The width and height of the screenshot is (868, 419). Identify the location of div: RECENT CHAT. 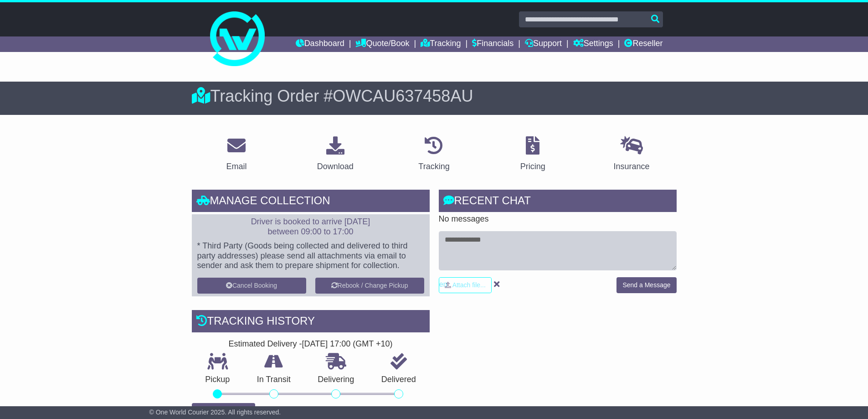
(558, 202).